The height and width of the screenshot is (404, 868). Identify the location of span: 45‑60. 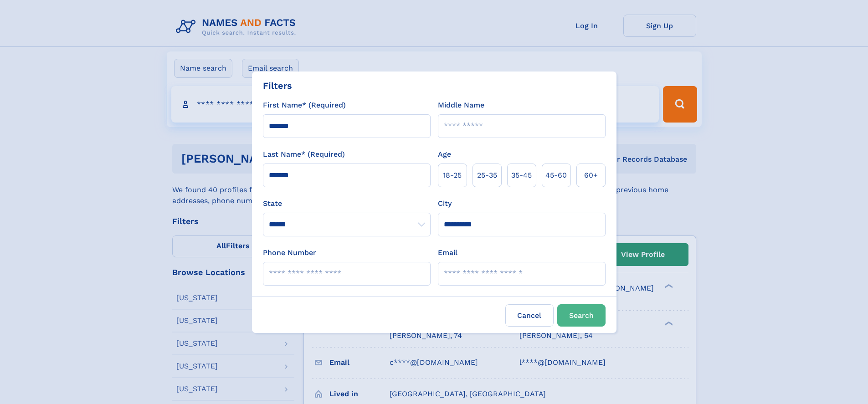
(556, 175).